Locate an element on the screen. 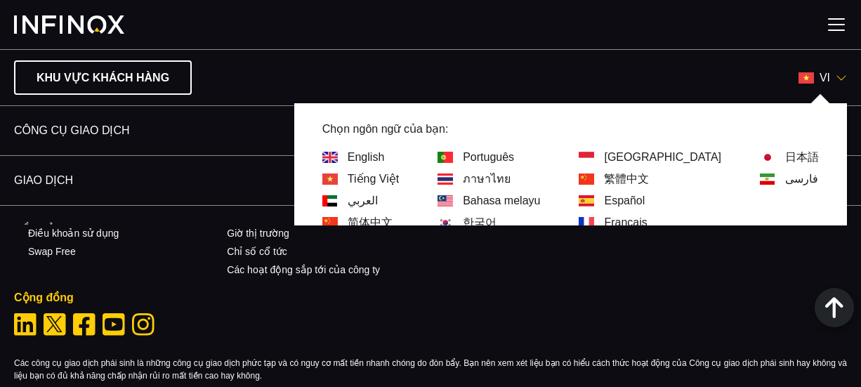 This screenshot has width=861, height=387. a: Các hoạt động sắp tới của công ty is located at coordinates (303, 270).